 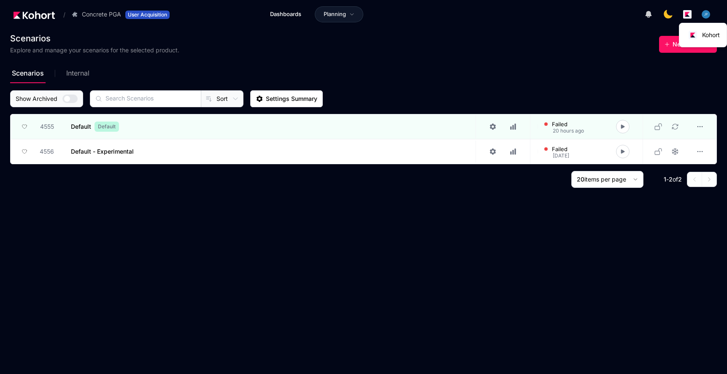 I want to click on button: New Scenario, so click(x=688, y=44).